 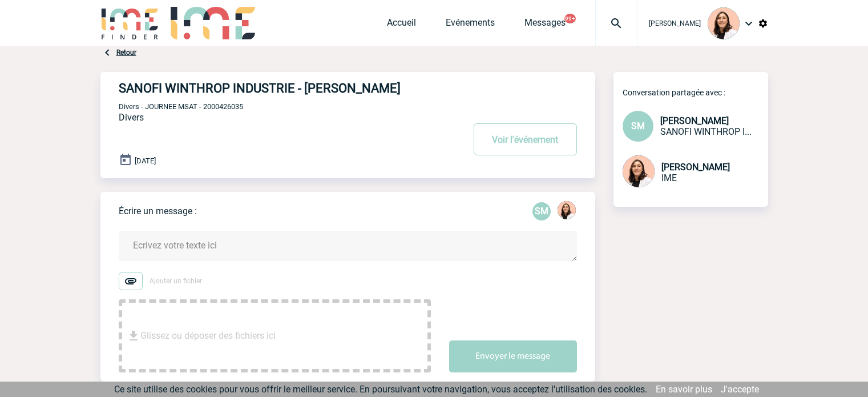 What do you see at coordinates (570, 18) in the screenshot?
I see `button: 99+` at bounding box center [570, 18].